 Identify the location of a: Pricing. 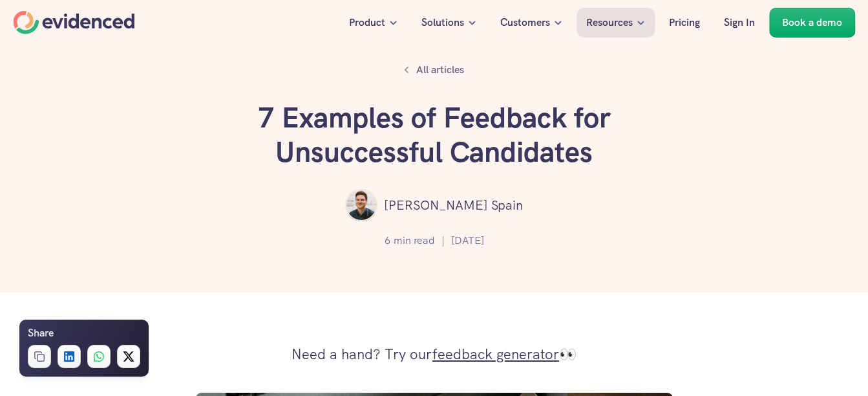
(684, 23).